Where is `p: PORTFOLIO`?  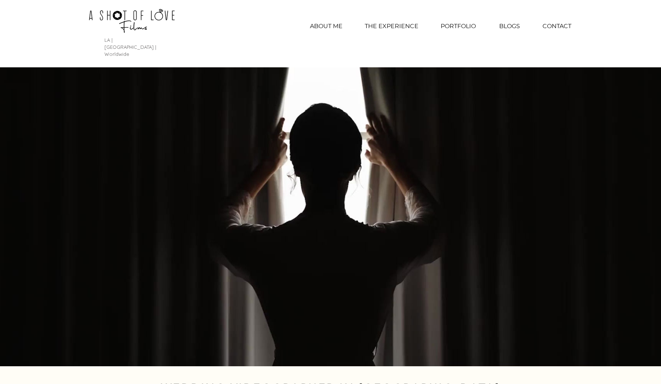 p: PORTFOLIO is located at coordinates (458, 26).